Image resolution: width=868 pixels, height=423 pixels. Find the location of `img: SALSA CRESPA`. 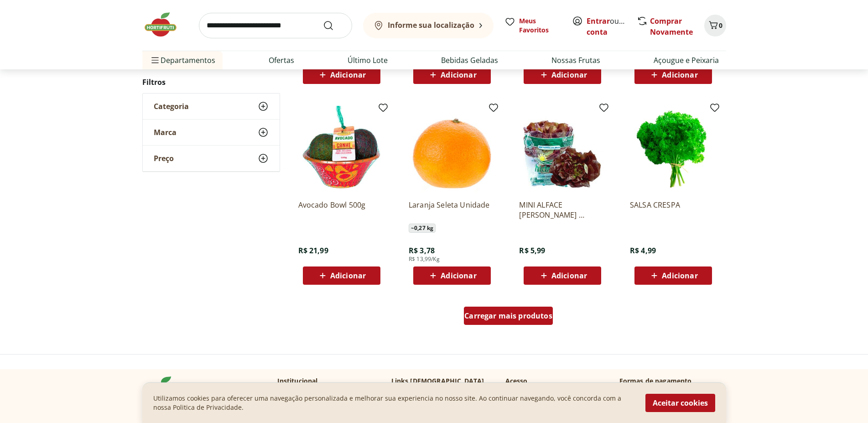

img: SALSA CRESPA is located at coordinates (673, 149).